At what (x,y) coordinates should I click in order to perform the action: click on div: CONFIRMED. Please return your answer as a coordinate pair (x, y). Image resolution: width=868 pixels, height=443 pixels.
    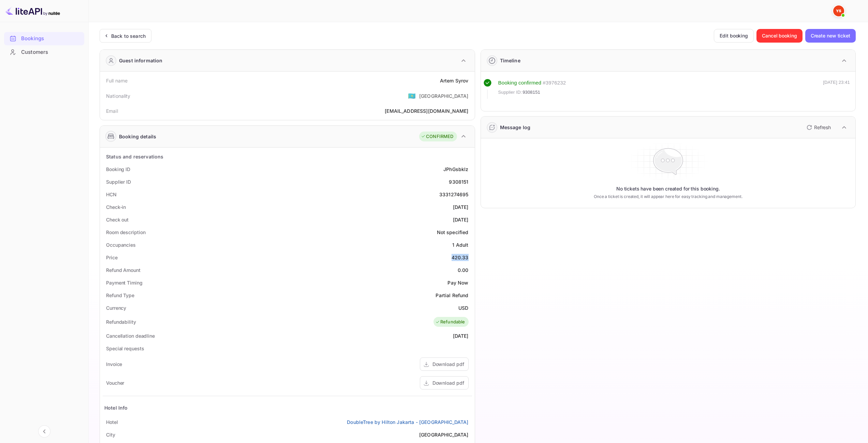
    Looking at the image, I should click on (437, 137).